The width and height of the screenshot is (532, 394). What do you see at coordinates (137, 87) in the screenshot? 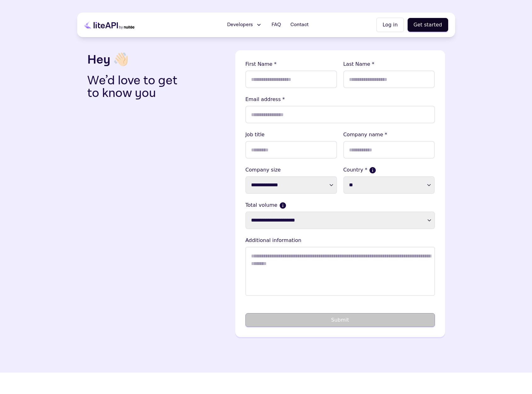
I see `p: We’d love to get to know you` at bounding box center [137, 87].